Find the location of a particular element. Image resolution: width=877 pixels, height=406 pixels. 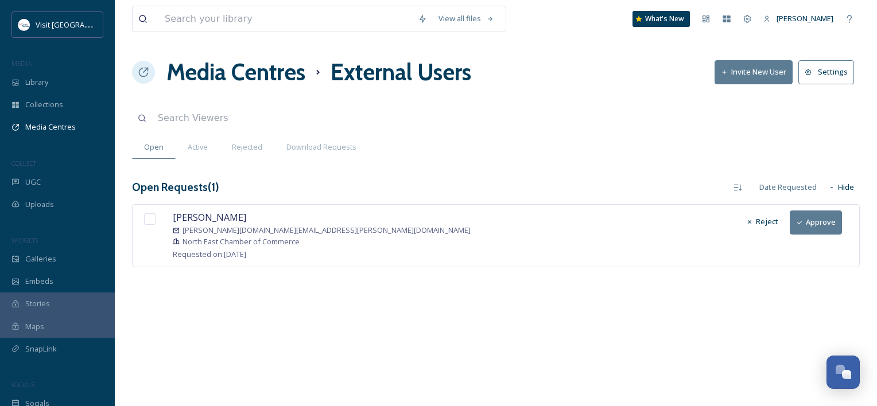

span: UGC is located at coordinates (33, 182).